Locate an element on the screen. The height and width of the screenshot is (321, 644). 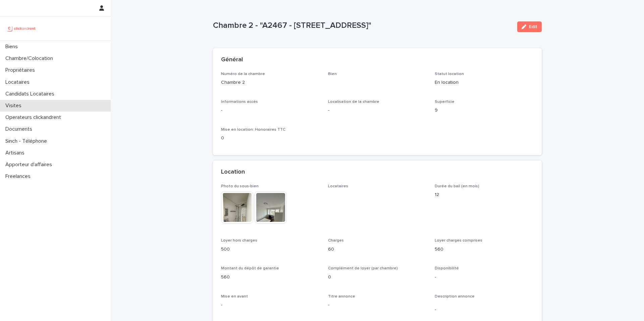
h2: Location is located at coordinates (233, 172).